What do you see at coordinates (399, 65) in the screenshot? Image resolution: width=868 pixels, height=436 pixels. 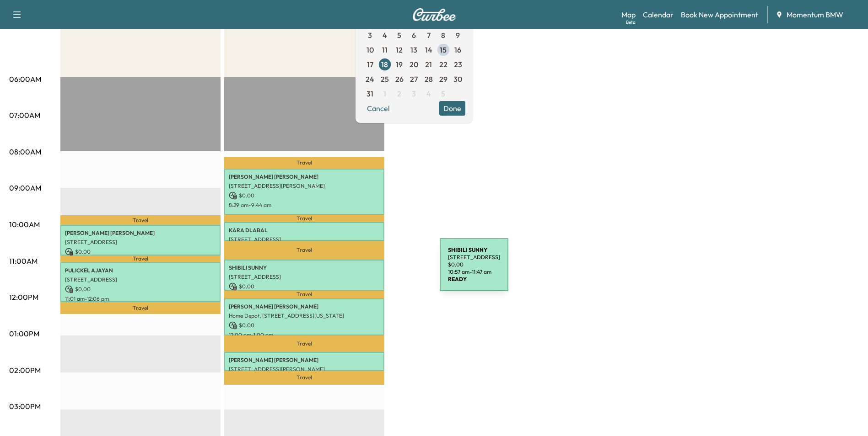 I see `span: 19` at bounding box center [399, 65].